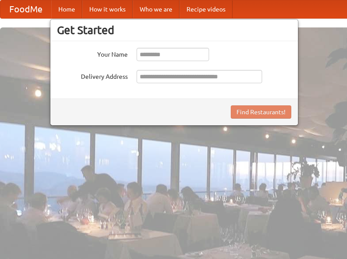 This screenshot has width=347, height=259. What do you see at coordinates (156, 9) in the screenshot?
I see `a: Who we are` at bounding box center [156, 9].